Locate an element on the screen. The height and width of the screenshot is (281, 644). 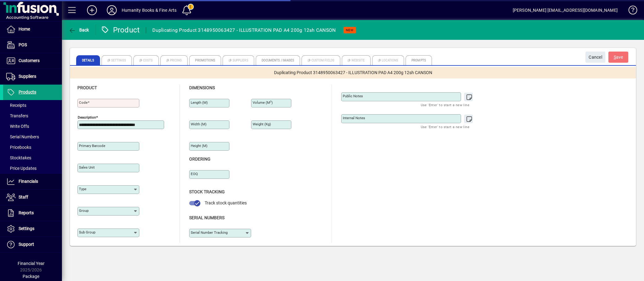
a: Stocktakes is located at coordinates (32, 158).